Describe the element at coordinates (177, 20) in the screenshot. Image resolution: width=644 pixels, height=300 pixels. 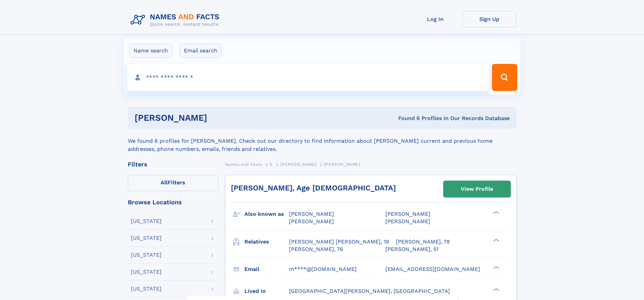
I see `img: Logo Names and Facts` at that location.